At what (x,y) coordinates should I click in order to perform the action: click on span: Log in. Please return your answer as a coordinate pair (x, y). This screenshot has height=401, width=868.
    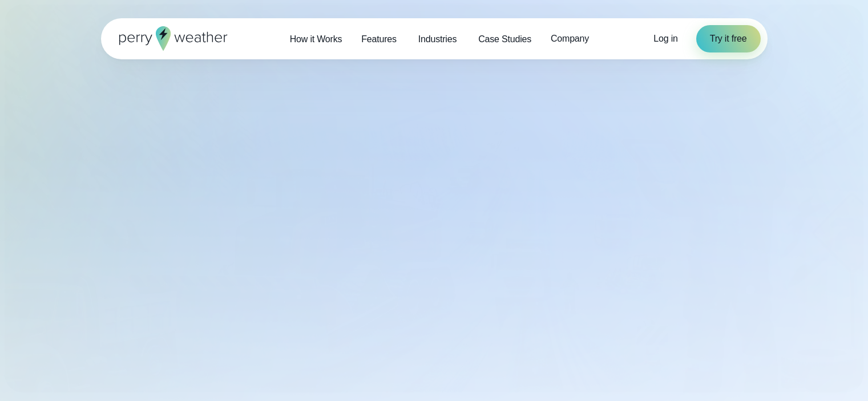
    Looking at the image, I should click on (666, 38).